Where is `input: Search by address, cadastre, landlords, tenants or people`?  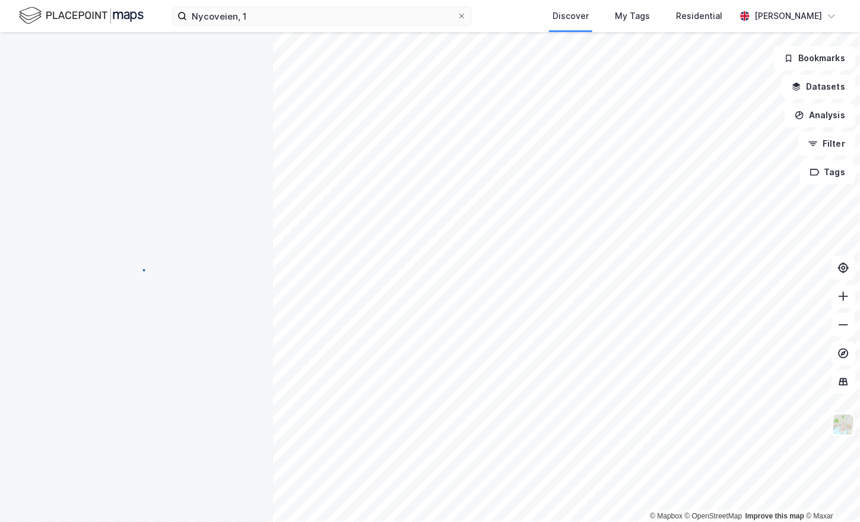
input: Search by address, cadastre, landlords, tenants or people is located at coordinates (322, 16).